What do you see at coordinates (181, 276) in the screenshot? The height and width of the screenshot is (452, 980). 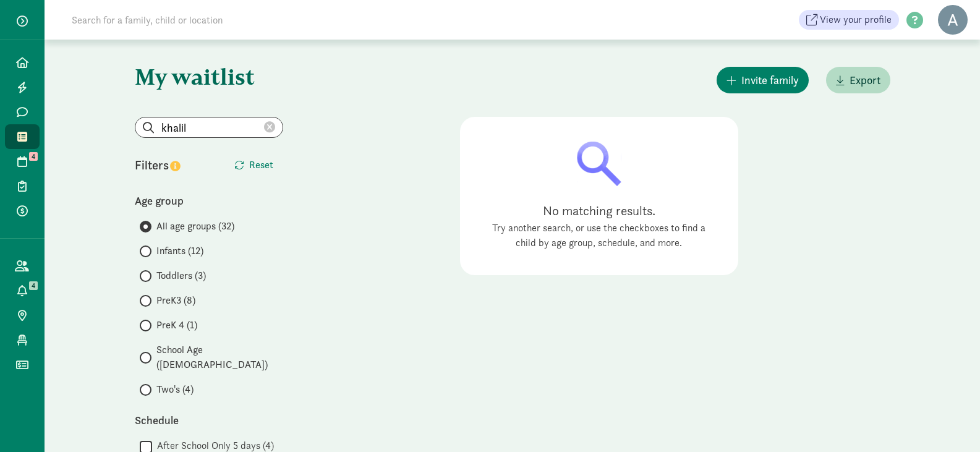 I see `span: Toddlers (3)` at bounding box center [181, 276].